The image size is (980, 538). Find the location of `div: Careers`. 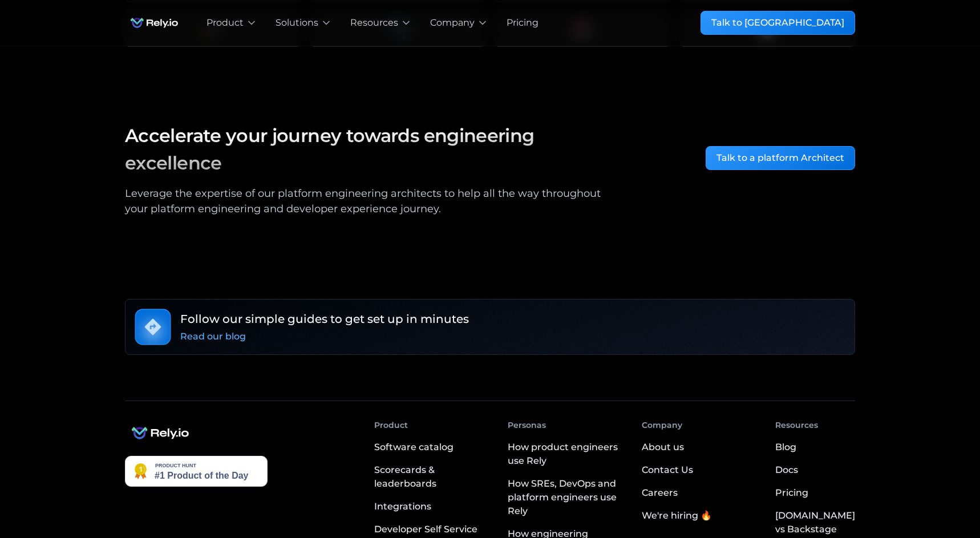

div: Careers is located at coordinates (660, 493).